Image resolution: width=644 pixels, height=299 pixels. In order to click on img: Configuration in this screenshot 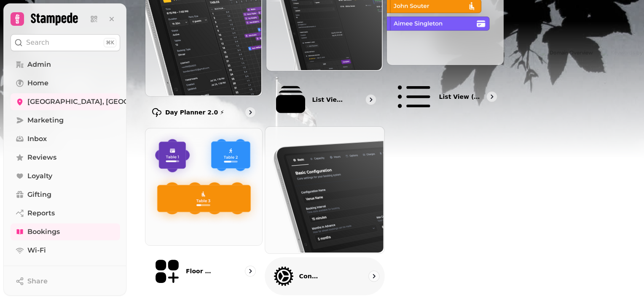, I will do `click(324, 189)`.